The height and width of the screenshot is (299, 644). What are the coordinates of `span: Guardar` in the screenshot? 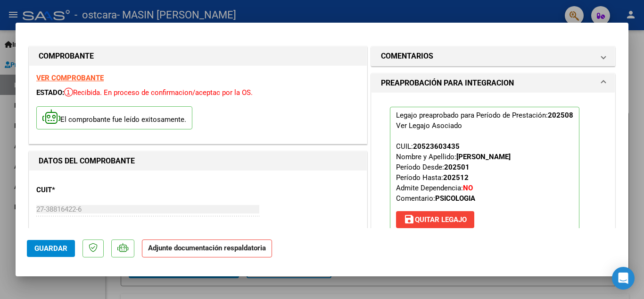 It's located at (51, 249).